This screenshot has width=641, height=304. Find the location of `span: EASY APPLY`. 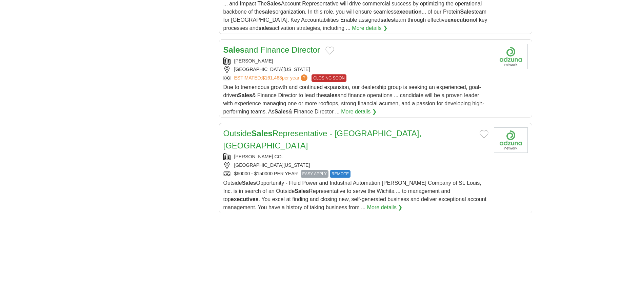

span: EASY APPLY is located at coordinates (315, 174).